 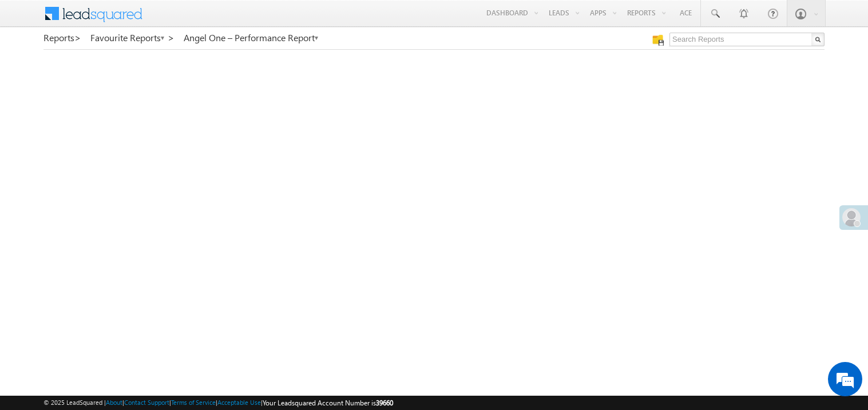 What do you see at coordinates (385, 403) in the screenshot?
I see `span: 39660` at bounding box center [385, 403].